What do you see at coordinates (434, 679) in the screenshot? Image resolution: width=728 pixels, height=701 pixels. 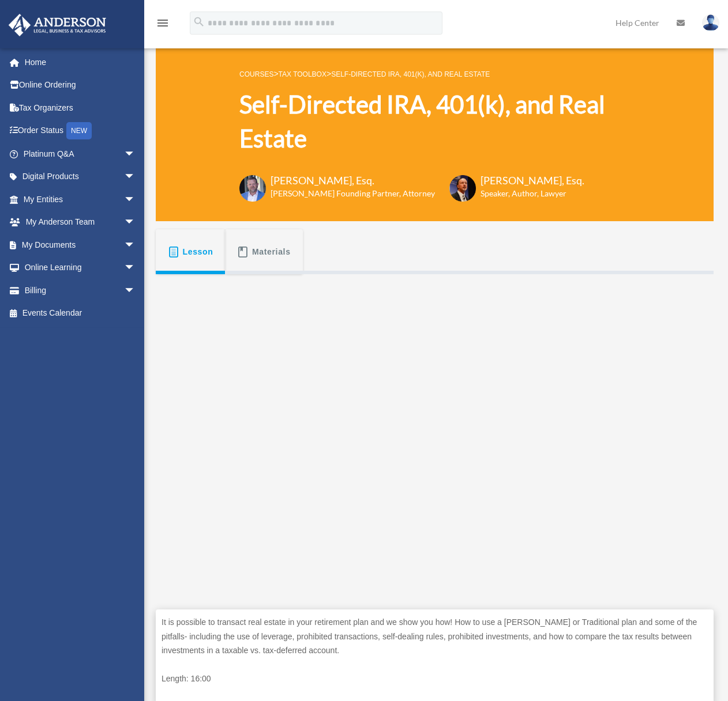 I see `p: Length: 16:00` at bounding box center [434, 679].